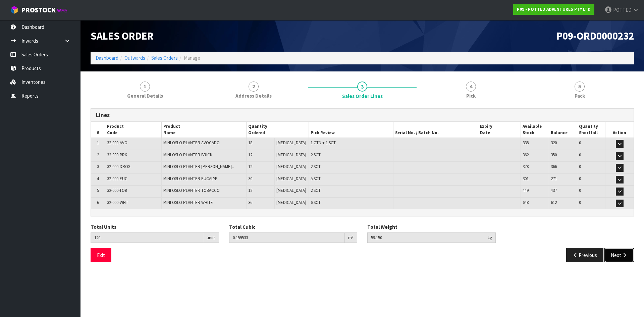 This screenshot has width=644, height=317. What do you see at coordinates (382, 227) in the screenshot?
I see `label: Total Weight` at bounding box center [382, 227].